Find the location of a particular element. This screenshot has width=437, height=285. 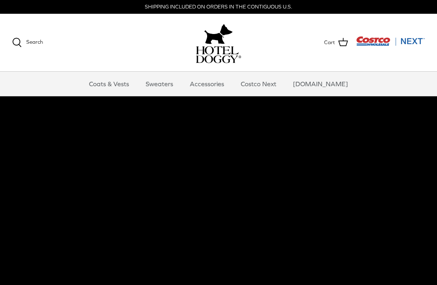

img: hoteldoggy.com is located at coordinates (218, 34).